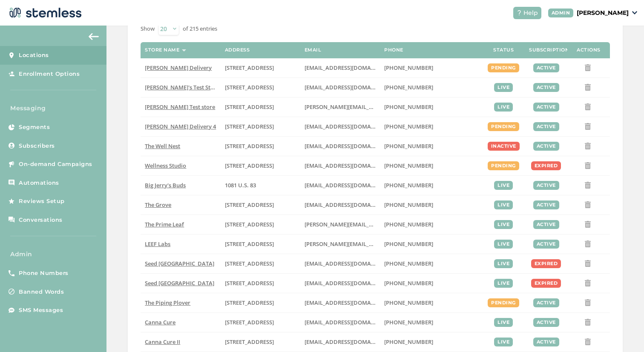 The width and height of the screenshot is (644, 352). Describe the element at coordinates (431, 302) in the screenshot. I see `label: (508) 514-1212` at that location.